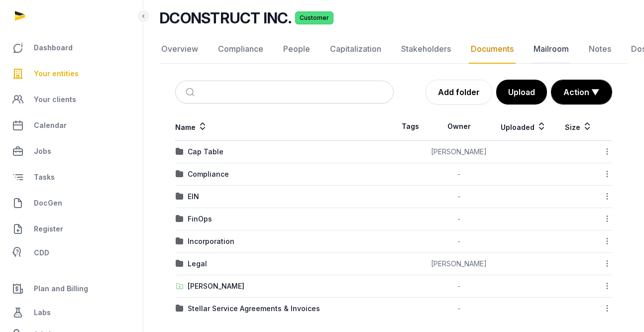 Image resolution: width=644 pixels, height=332 pixels. Describe the element at coordinates (551, 50) in the screenshot. I see `a: Mailroom` at that location.